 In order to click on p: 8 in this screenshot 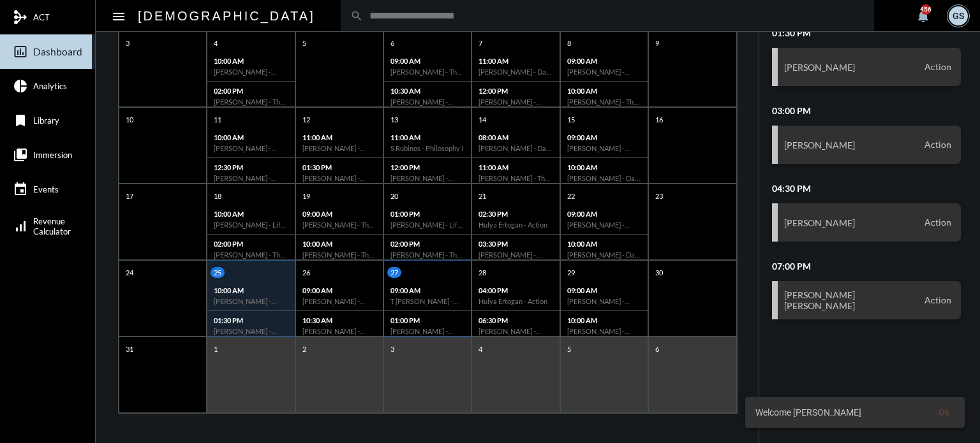, I will do `click(569, 43)`.